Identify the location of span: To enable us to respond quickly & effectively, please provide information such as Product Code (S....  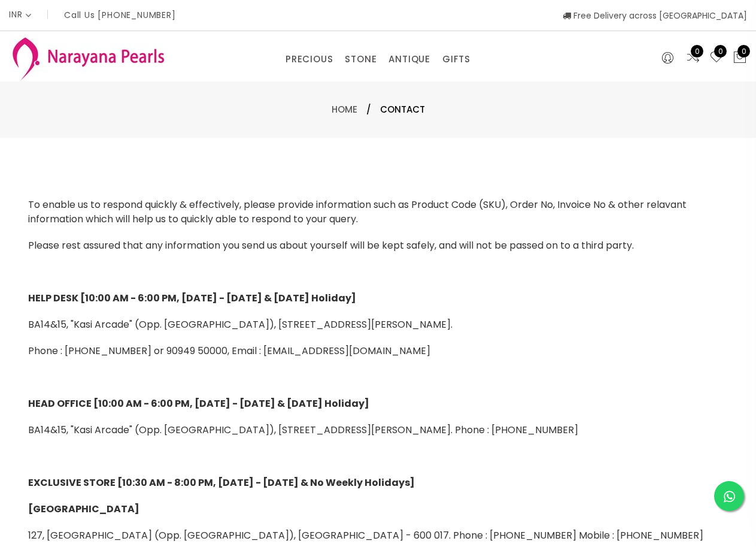
(357, 211).